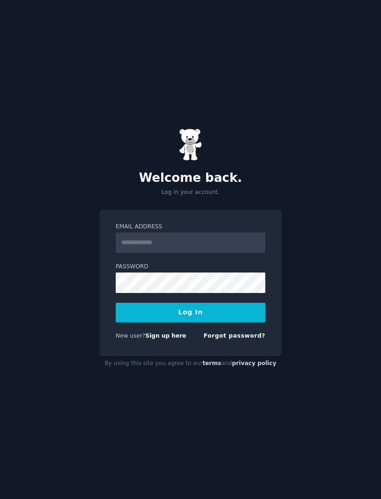 Image resolution: width=381 pixels, height=499 pixels. Describe the element at coordinates (131, 336) in the screenshot. I see `span: New user?` at that location.